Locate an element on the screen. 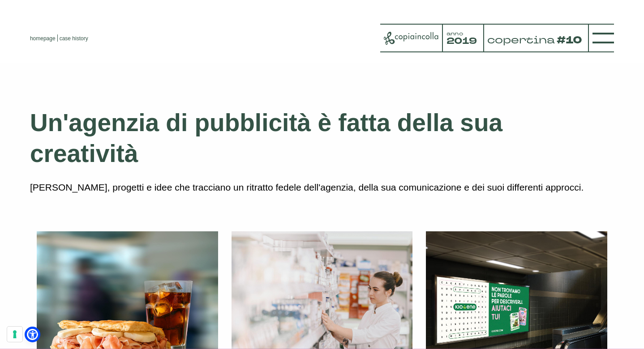 The image size is (644, 349). a: homepage is located at coordinates (43, 39).